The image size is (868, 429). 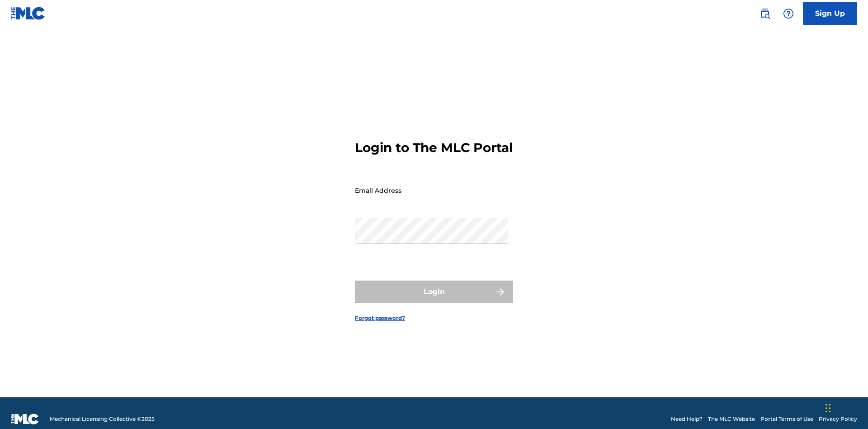 I want to click on a: Sign Up, so click(x=830, y=14).